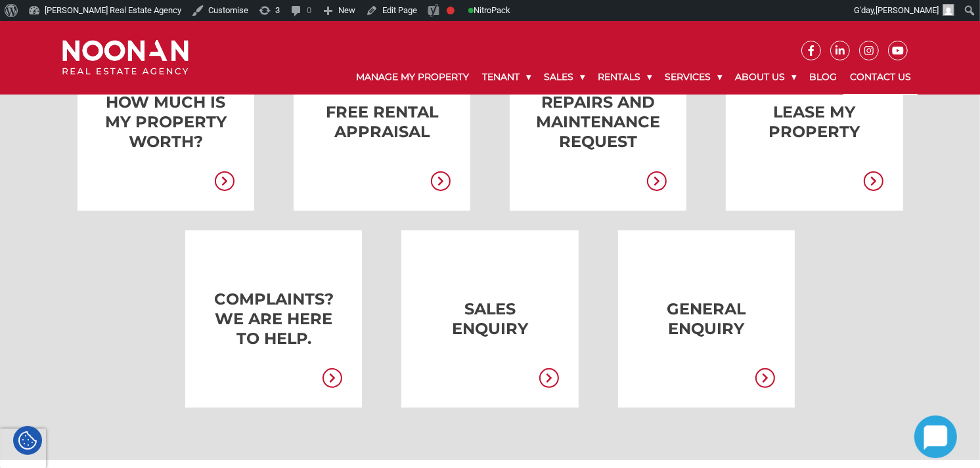  I want to click on div: Cookie Settings, so click(27, 441).